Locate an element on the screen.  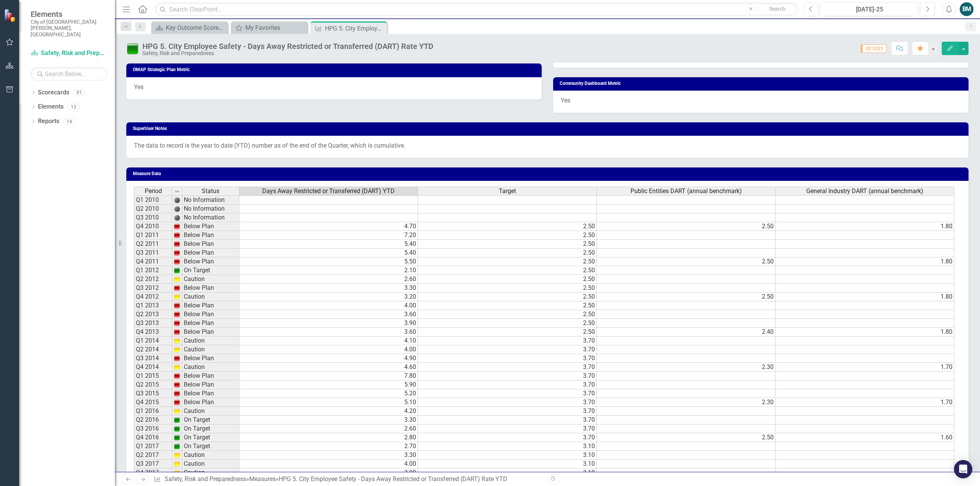
span: Days Away Restricted or Transferred (DART) YTD is located at coordinates (328, 191).